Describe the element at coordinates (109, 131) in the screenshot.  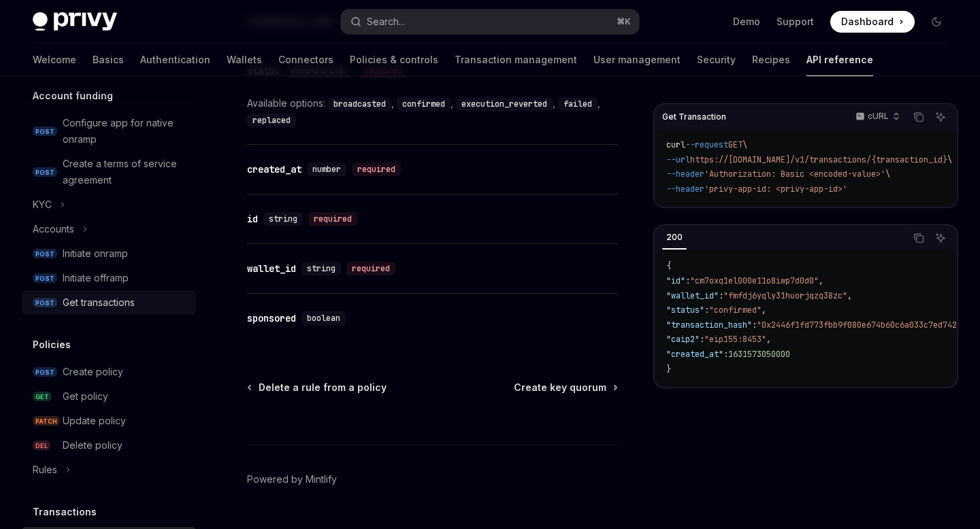
I see `a: POSTConfigure app for native onramp` at that location.